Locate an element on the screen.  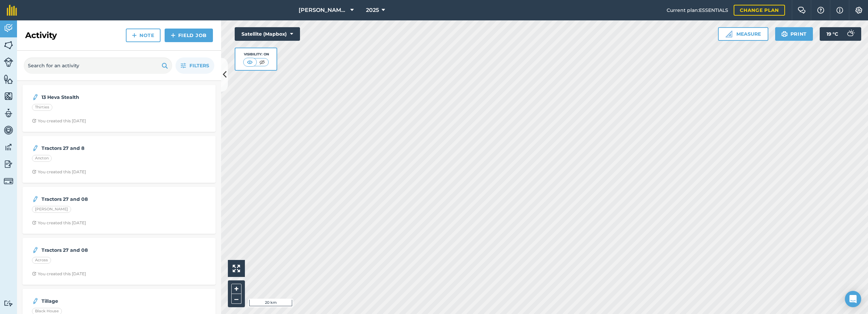
input: Search for an activity is located at coordinates (98, 66).